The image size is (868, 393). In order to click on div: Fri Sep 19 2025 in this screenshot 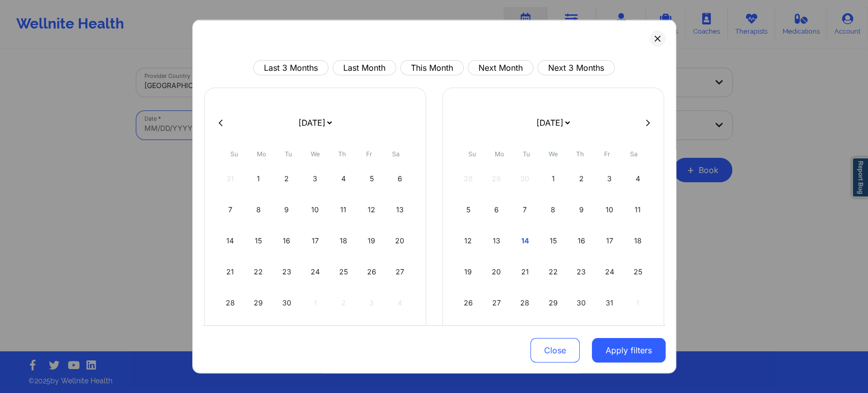, I will do `click(371, 241)`.